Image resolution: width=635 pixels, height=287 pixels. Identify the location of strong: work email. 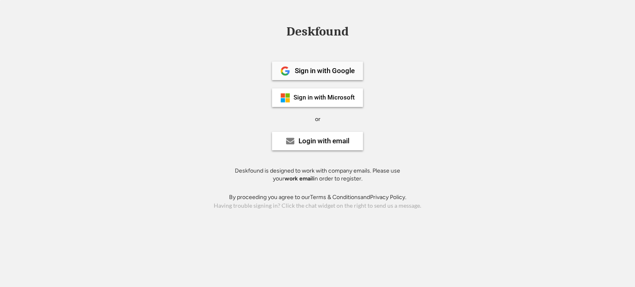
(299, 179).